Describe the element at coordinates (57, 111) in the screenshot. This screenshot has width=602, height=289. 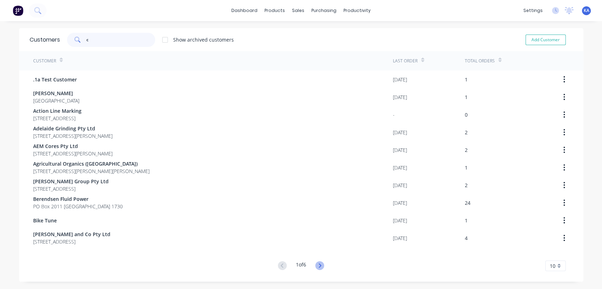
I see `span: Action Line Marking` at that location.